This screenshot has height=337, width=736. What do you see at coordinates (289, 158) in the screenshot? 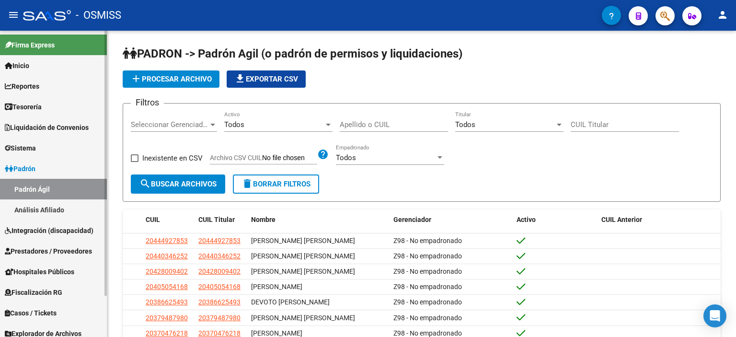
I see `input: Archivo CSV CUIL` at bounding box center [289, 158].